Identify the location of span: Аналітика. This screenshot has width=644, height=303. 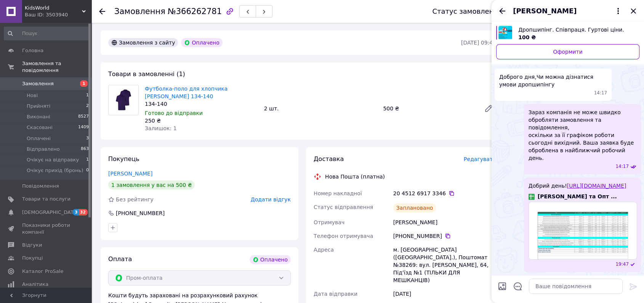
(35, 284).